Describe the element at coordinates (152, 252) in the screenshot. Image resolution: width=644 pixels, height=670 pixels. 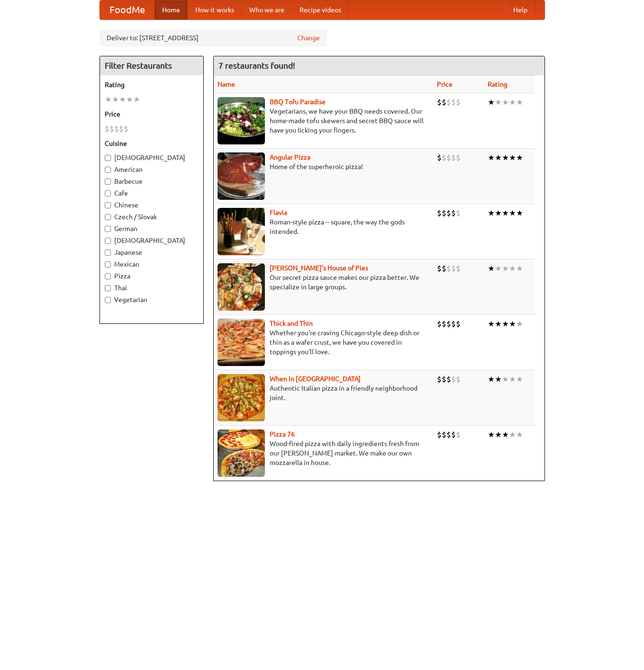
I see `label: Japanese` at that location.